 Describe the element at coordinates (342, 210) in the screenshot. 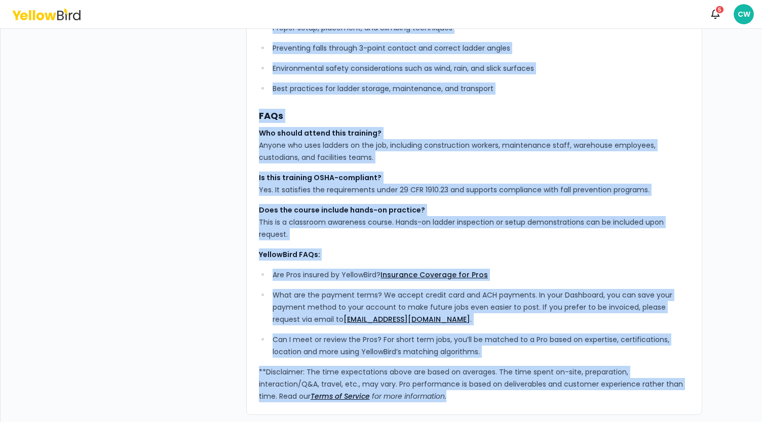

I see `strong: Does the course include hands-on practice?` at that location.